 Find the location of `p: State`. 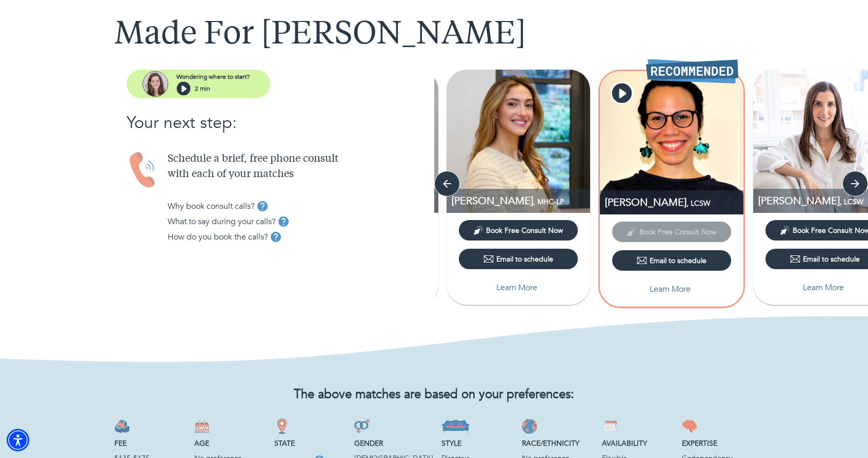

p: State is located at coordinates (310, 444).